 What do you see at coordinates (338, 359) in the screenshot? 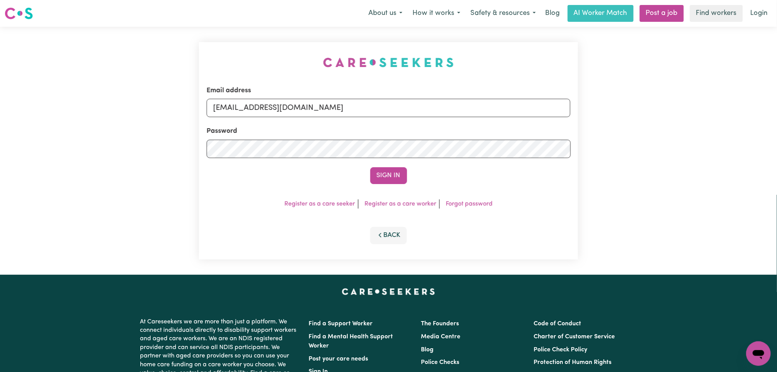
I see `a: Post your care needs` at bounding box center [338, 359].